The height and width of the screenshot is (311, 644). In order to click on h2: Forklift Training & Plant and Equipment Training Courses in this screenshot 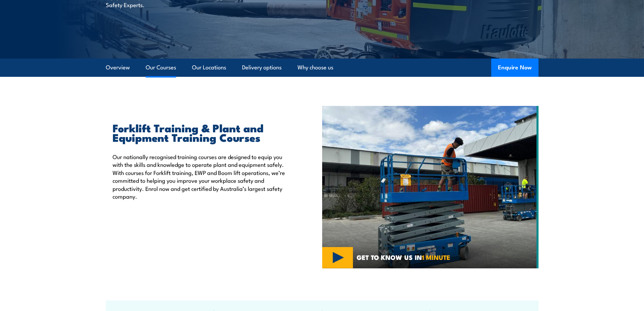, I will do `click(202, 132)`.